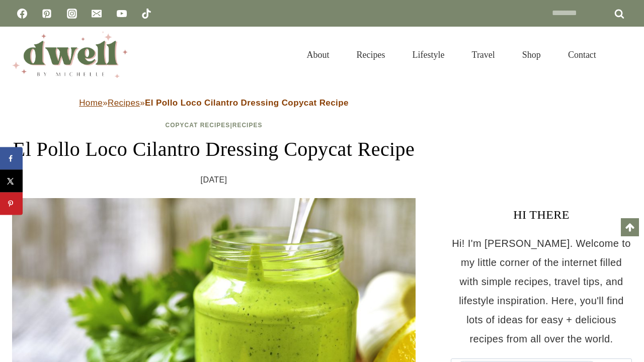 The width and height of the screenshot is (644, 362). What do you see at coordinates (582, 55) in the screenshot?
I see `a: Contact` at bounding box center [582, 55].